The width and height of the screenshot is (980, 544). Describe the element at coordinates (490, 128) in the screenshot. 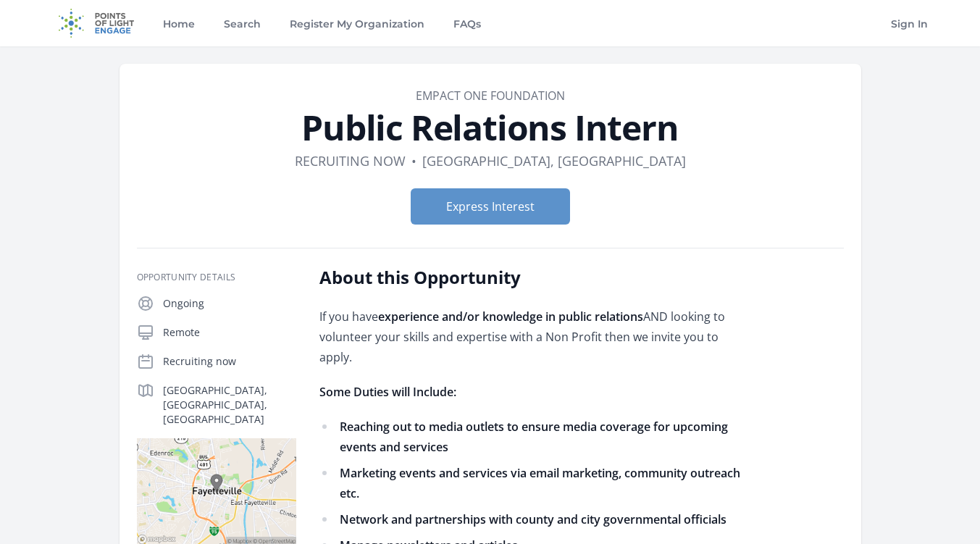

I see `h1: Public Relations Intern` at that location.